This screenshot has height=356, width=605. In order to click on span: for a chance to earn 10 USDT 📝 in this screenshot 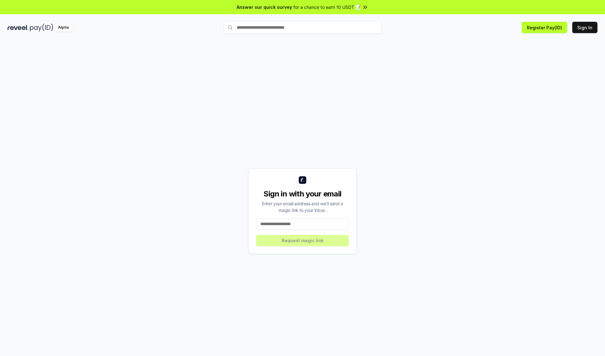, I will do `click(327, 7)`.